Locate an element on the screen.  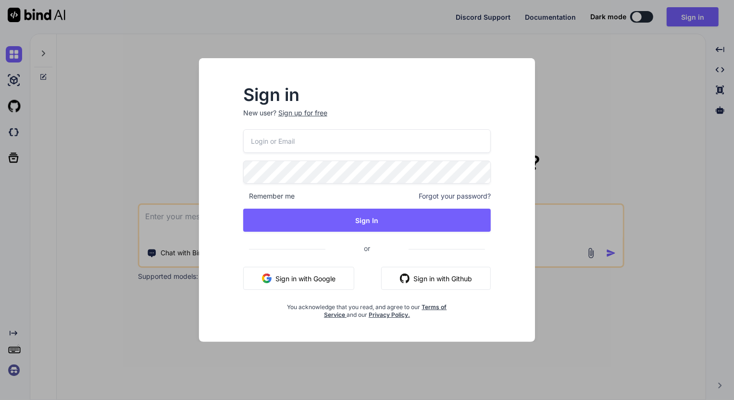
span: Remember me is located at coordinates (269, 196).